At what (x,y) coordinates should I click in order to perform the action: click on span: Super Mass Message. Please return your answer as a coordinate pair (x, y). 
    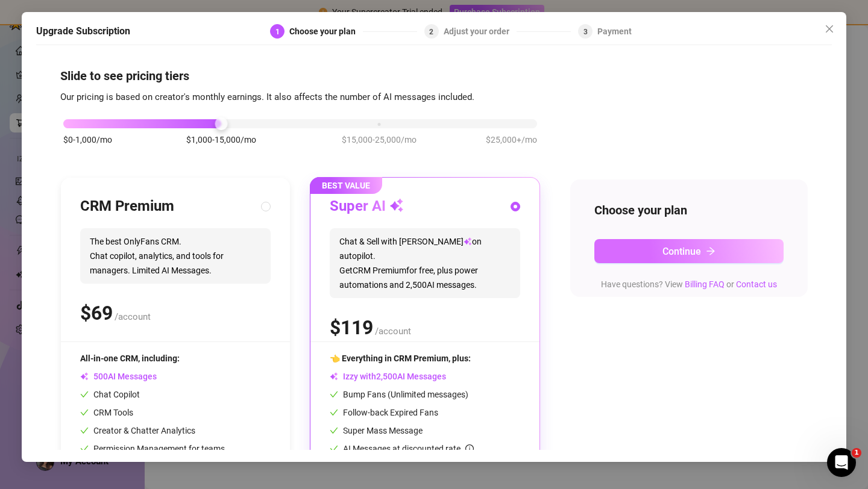
    Looking at the image, I should click on (376, 430).